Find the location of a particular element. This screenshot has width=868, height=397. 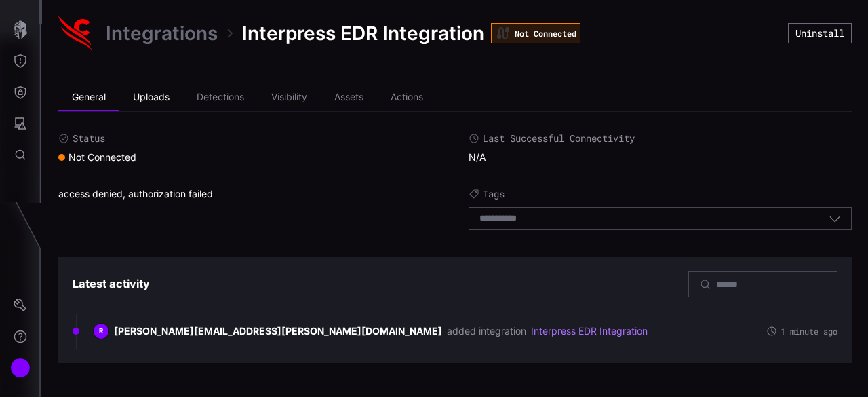

li: Uploads is located at coordinates (152, 97).